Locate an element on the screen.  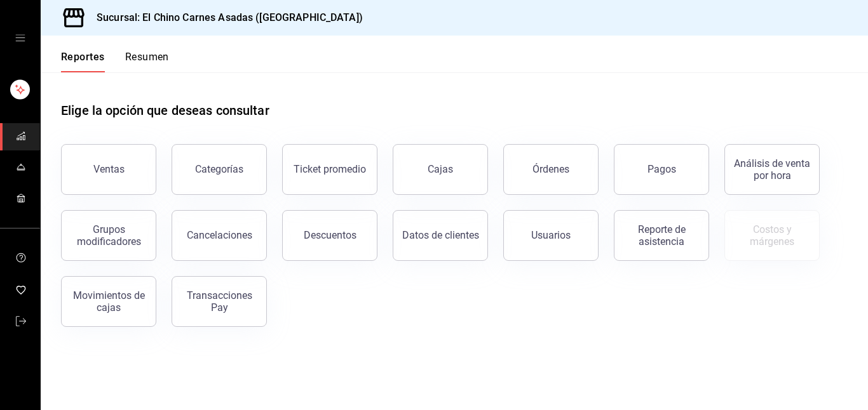
button: Usuarios is located at coordinates (551, 236).